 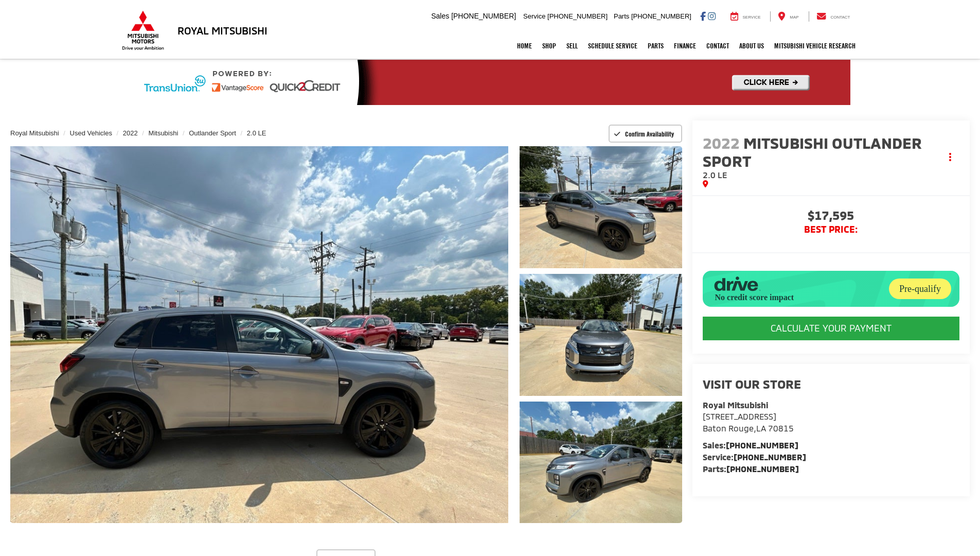 I want to click on a: 2022, so click(x=130, y=132).